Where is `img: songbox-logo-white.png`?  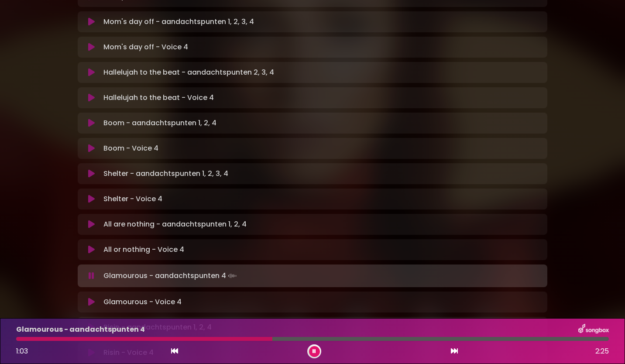
img: songbox-logo-white.png is located at coordinates (593, 330).